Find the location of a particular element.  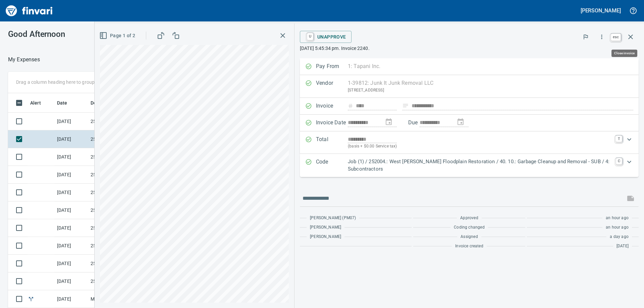

p: Code is located at coordinates (332, 165).